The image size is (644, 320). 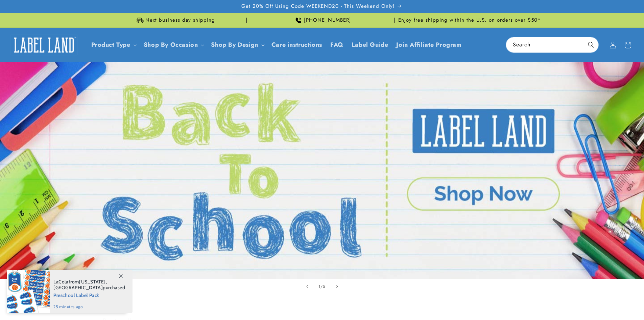 What do you see at coordinates (111, 45) in the screenshot?
I see `a: Product Type` at bounding box center [111, 45].